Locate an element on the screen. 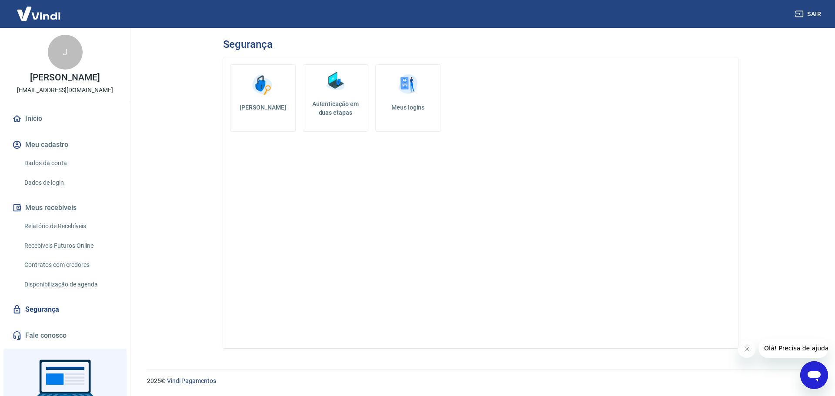  img: Vindi is located at coordinates (39, 13).